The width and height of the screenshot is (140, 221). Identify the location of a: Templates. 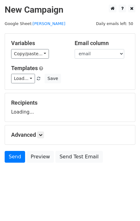
(24, 68).